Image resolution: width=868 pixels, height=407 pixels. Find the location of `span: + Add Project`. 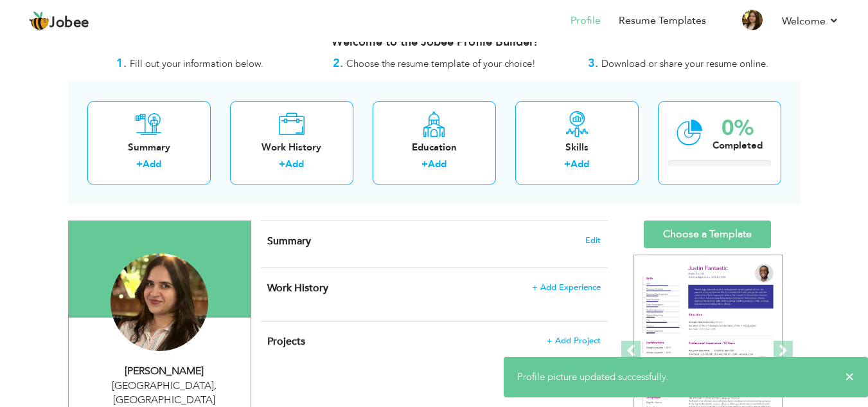

span: + Add Project is located at coordinates (574, 341).